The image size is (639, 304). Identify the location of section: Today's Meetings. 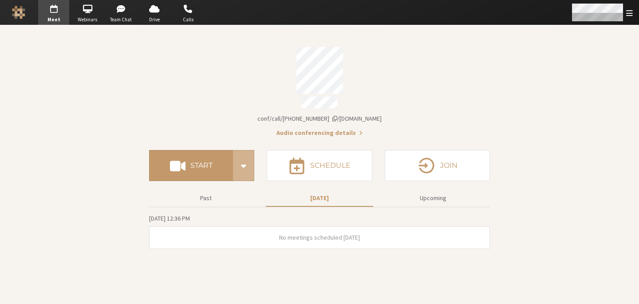
(319, 231).